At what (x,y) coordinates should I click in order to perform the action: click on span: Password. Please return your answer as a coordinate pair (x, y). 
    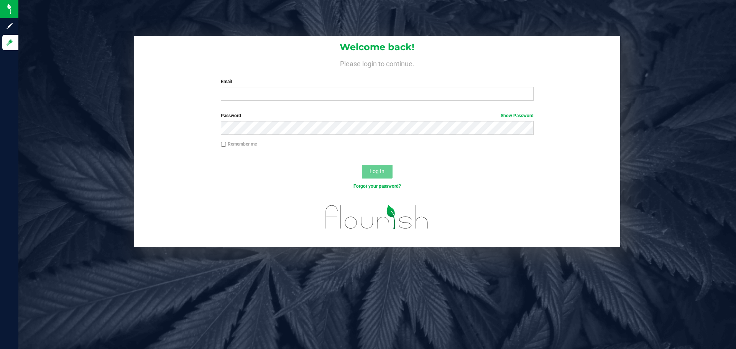
    Looking at the image, I should click on (231, 116).